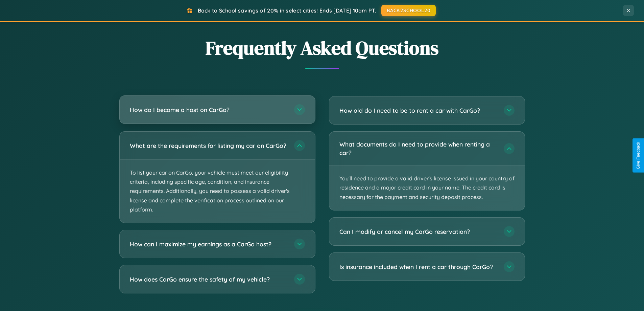  What do you see at coordinates (427, 188) in the screenshot?
I see `p: You'll need to provide a valid driver's license issued in your country of residence and a major c...` at bounding box center [427, 188].